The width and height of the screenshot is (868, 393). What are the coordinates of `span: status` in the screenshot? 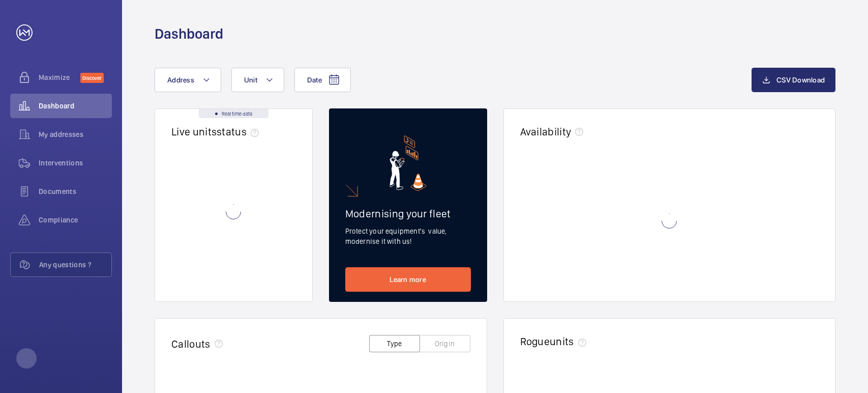 It's located at (239, 131).